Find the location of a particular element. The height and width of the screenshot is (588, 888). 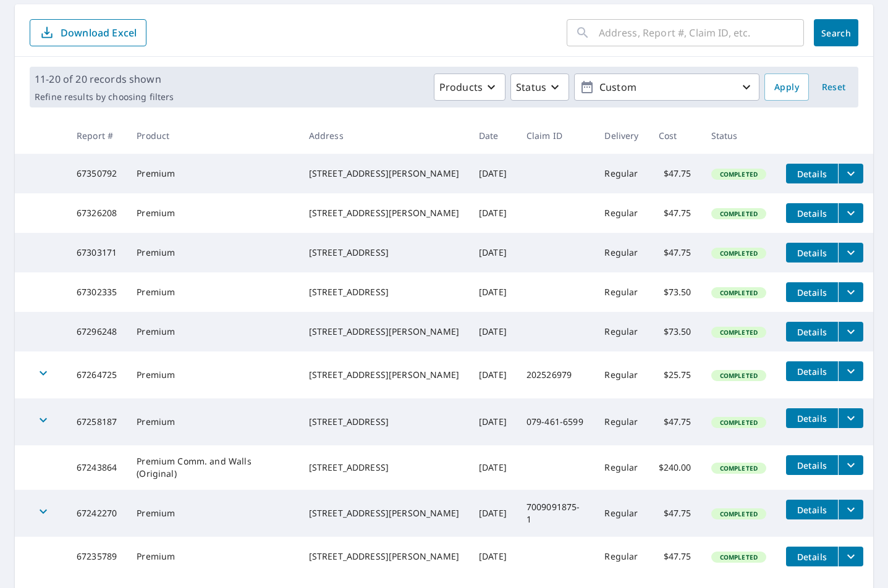

button: filesDropdownBtn-67264725 is located at coordinates (851, 371).